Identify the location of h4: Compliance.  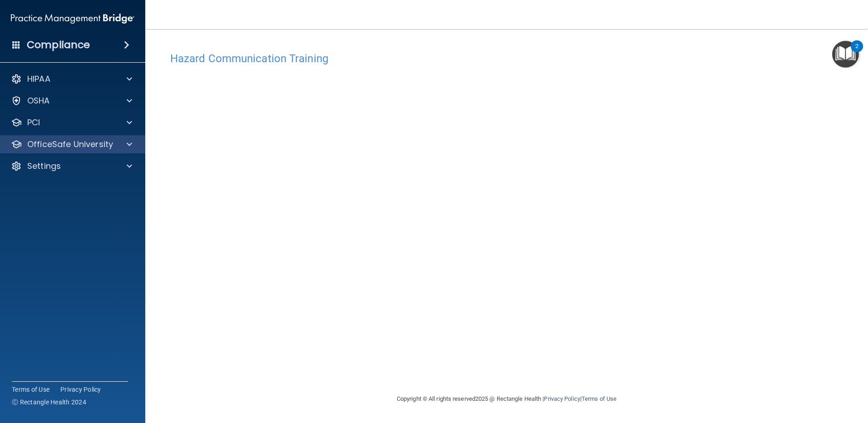
(58, 45).